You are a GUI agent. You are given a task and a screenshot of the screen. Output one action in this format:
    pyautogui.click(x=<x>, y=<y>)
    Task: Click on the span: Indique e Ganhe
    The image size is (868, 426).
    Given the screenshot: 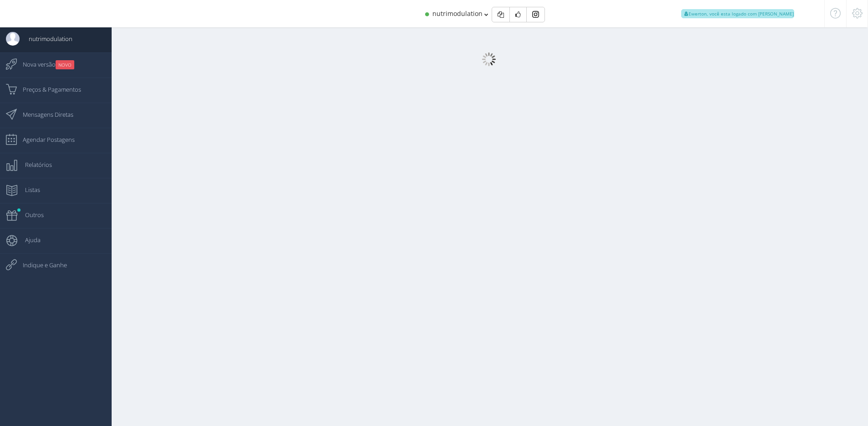 What is the action you would take?
    pyautogui.click(x=40, y=265)
    